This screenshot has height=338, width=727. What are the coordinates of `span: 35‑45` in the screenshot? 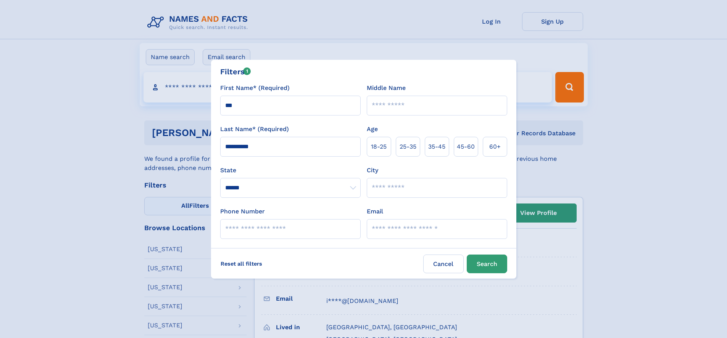 It's located at (436, 147).